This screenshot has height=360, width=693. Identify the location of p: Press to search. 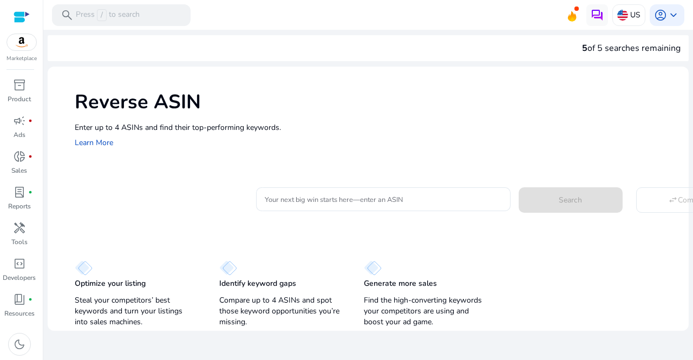
(108, 15).